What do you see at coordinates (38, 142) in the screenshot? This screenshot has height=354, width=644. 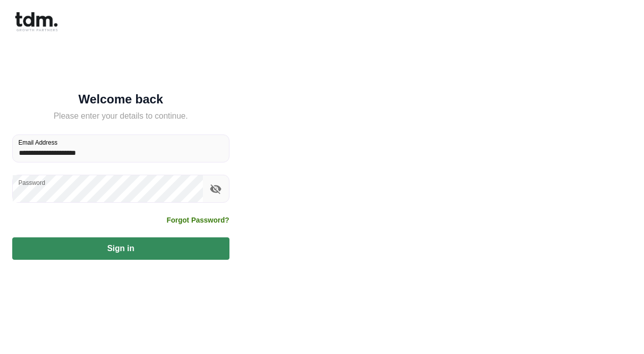 I see `label: Email Address` at bounding box center [38, 142].